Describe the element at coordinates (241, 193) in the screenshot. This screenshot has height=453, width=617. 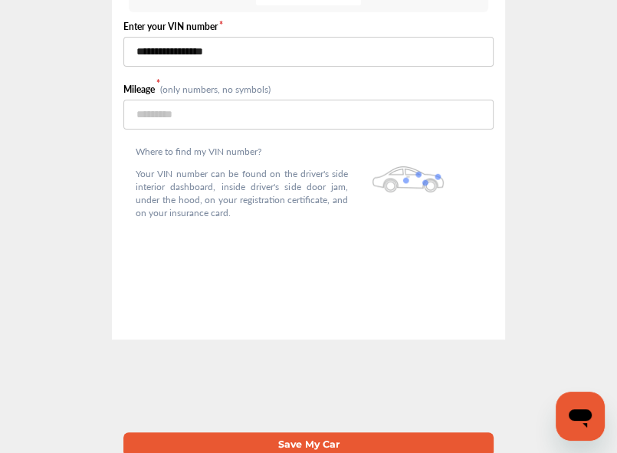
I see `p: Your VIN number can be found on the driver's side interior dashboard, inside driver's side door j...` at that location.